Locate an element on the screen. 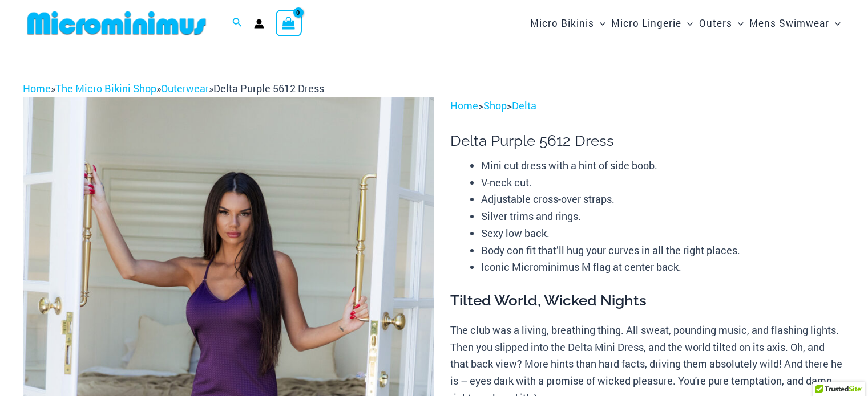  a: Shop is located at coordinates (495, 106).